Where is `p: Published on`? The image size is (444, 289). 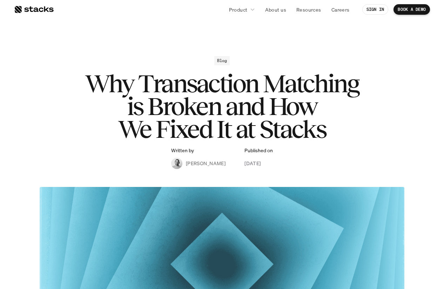
p: Published on is located at coordinates (259, 151).